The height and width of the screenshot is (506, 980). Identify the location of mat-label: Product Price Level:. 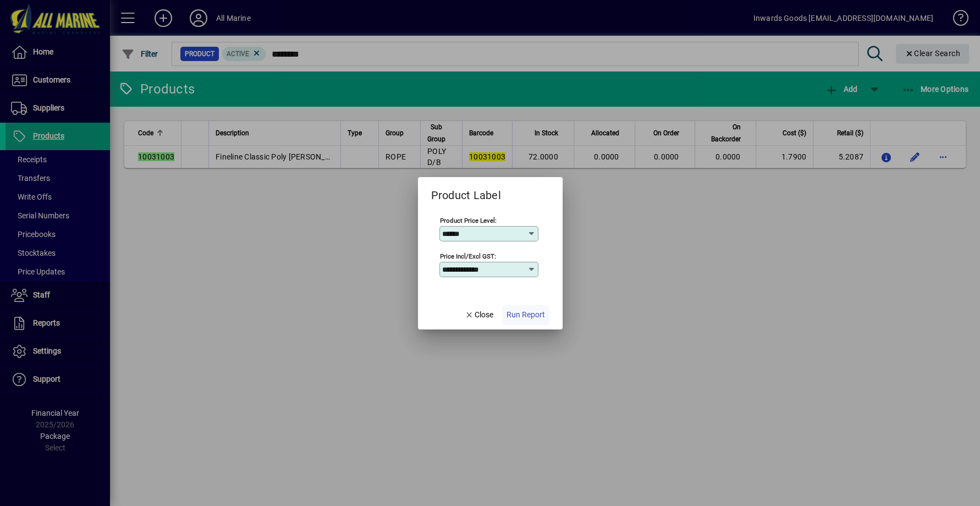
(468, 220).